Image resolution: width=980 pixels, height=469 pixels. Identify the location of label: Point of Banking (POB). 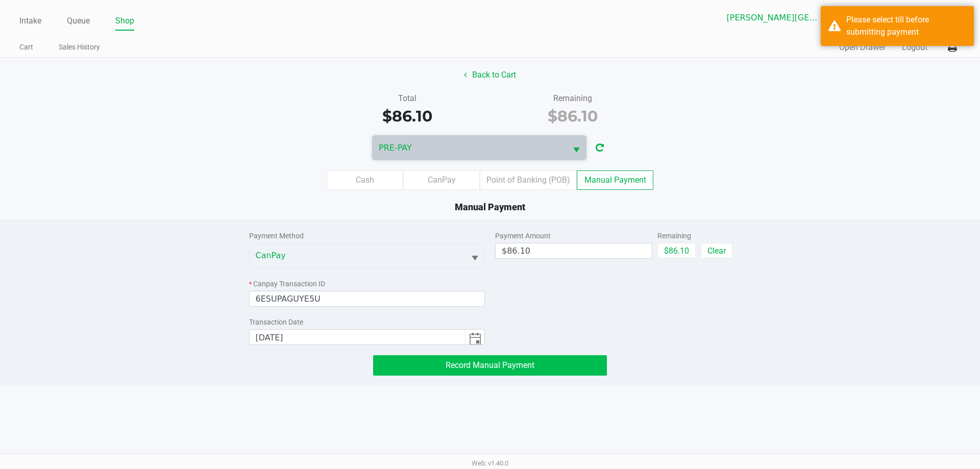
(528, 180).